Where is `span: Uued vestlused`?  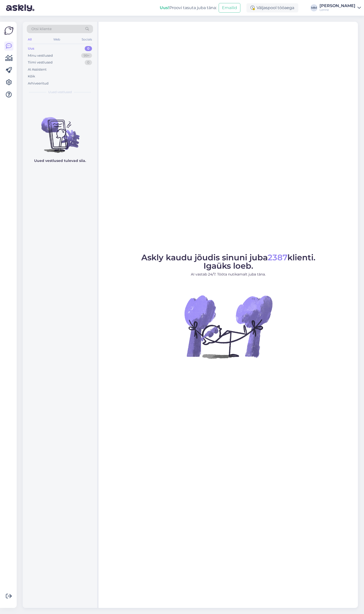
span: Uued vestlused is located at coordinates (60, 92).